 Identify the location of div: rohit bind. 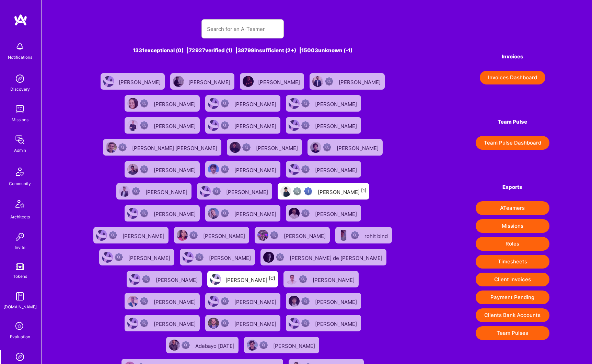
(377, 235).